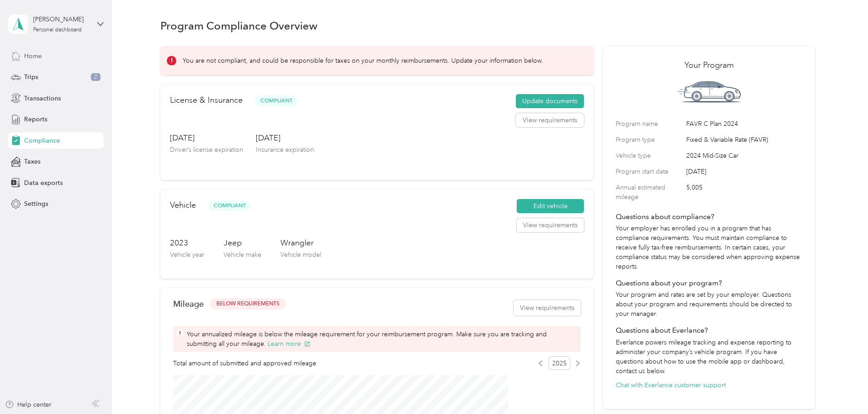 The height and width of the screenshot is (414, 868). I want to click on label: Program name, so click(650, 124).